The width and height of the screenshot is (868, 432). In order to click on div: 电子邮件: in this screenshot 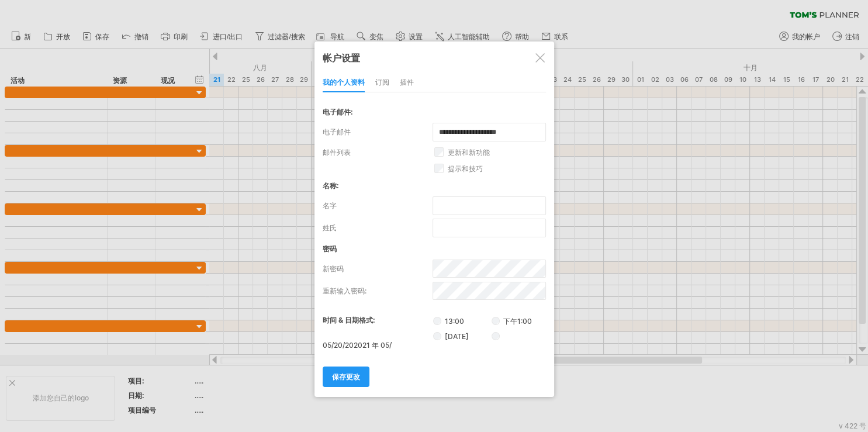, I will do `click(434, 112)`.